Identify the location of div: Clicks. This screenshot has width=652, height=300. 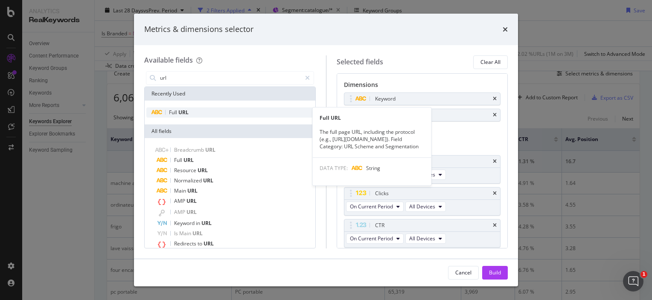
(382, 194).